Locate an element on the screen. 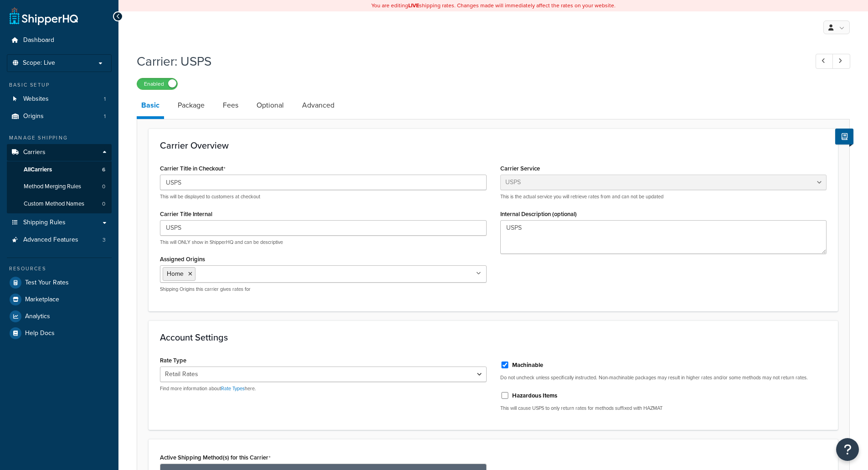 The image size is (868, 470). span: Help Docs is located at coordinates (40, 333).